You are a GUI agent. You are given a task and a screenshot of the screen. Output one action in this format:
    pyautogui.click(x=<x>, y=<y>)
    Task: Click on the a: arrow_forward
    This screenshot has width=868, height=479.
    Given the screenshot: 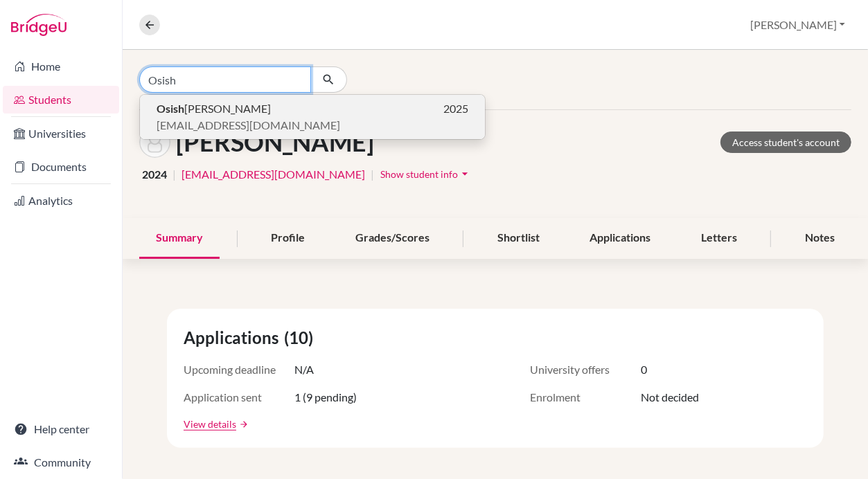 What is the action you would take?
    pyautogui.click(x=242, y=424)
    